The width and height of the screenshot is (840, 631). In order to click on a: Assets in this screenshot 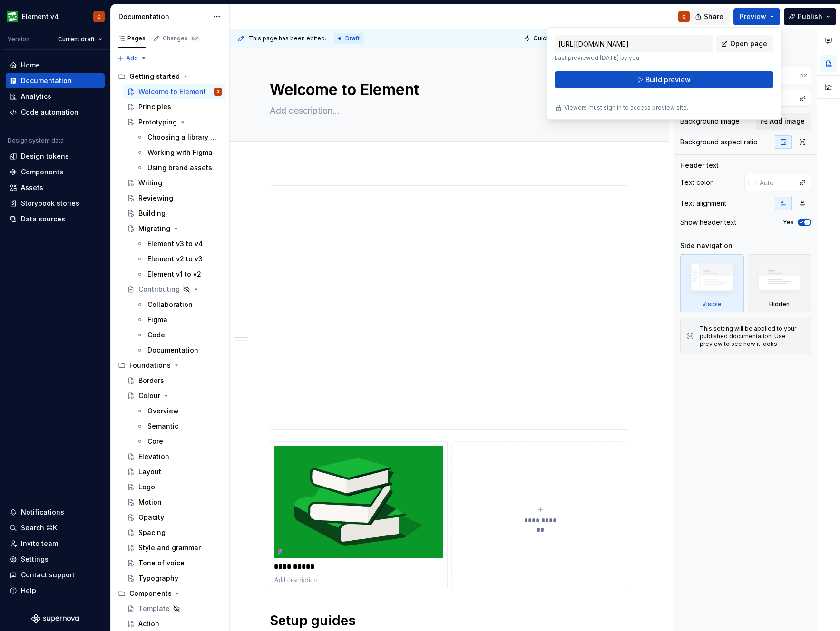, I will do `click(55, 188)`.